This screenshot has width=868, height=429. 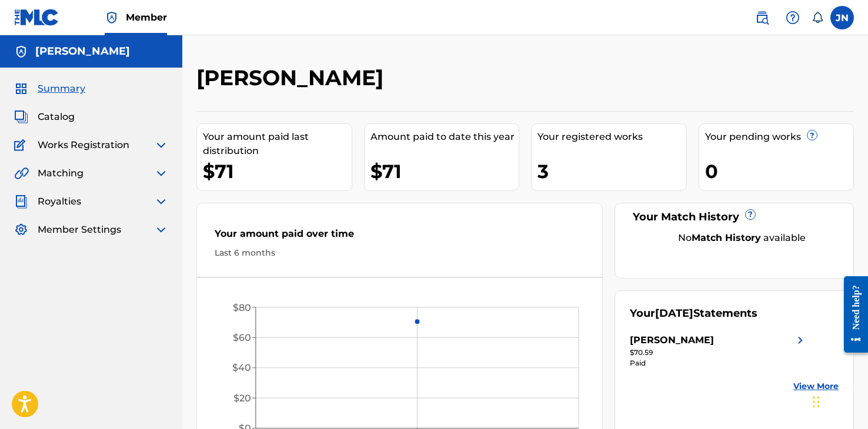 I want to click on img: search, so click(x=762, y=18).